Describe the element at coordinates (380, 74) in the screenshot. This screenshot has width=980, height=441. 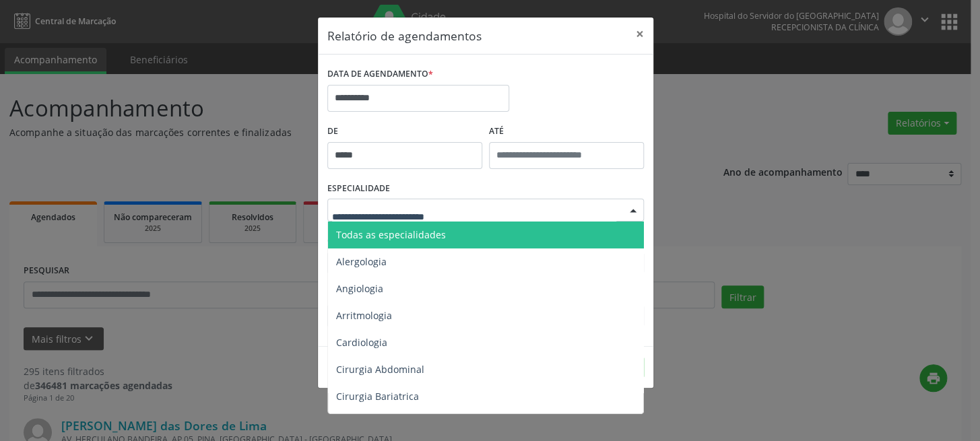
I see `label: DATA DE AGENDAMENTO` at that location.